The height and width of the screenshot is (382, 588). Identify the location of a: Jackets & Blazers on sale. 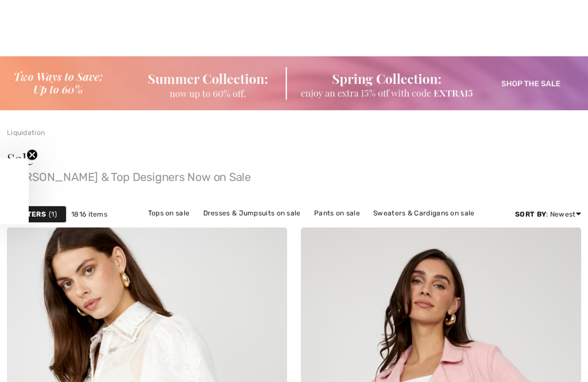
(243, 228).